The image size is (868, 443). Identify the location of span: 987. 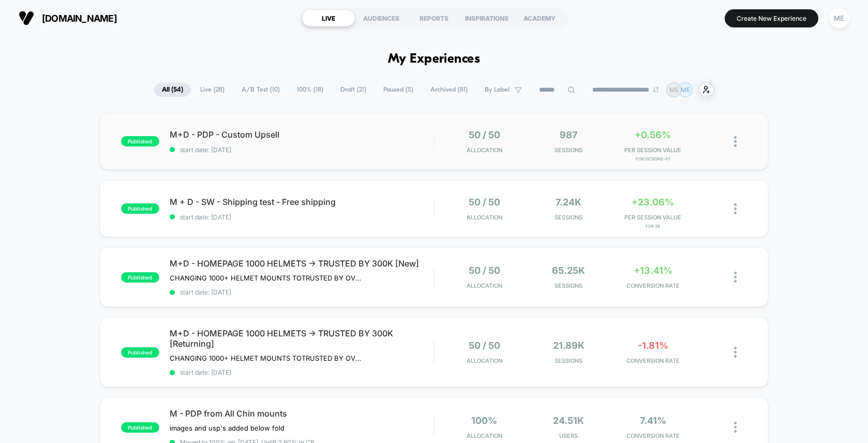
(568, 134).